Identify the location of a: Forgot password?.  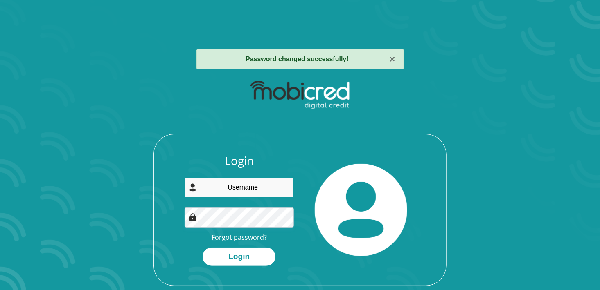
(239, 238).